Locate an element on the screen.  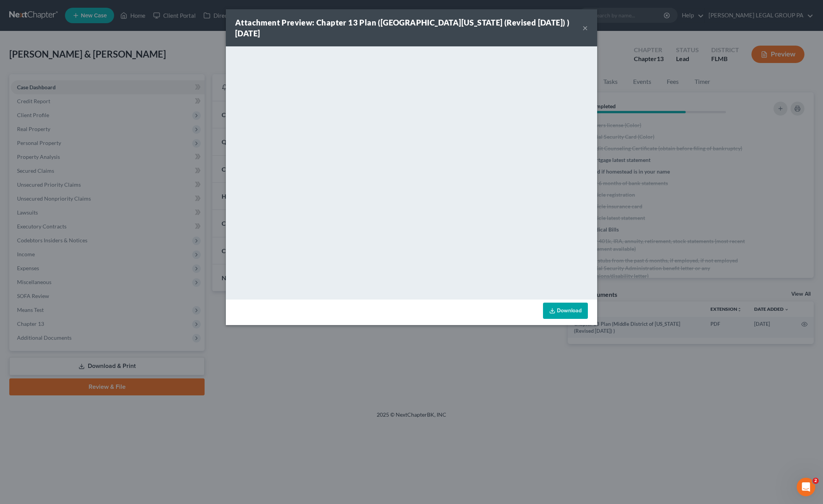
a: Download is located at coordinates (566, 311).